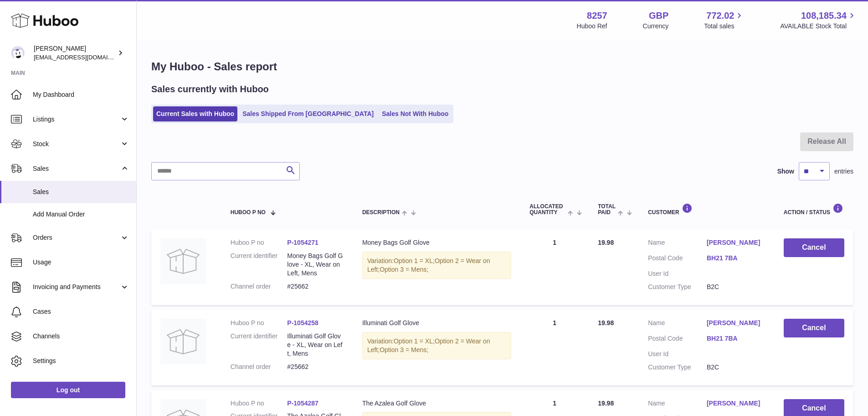  Describe the element at coordinates (547, 209) in the screenshot. I see `span: ALLOCATED Quantity` at that location.